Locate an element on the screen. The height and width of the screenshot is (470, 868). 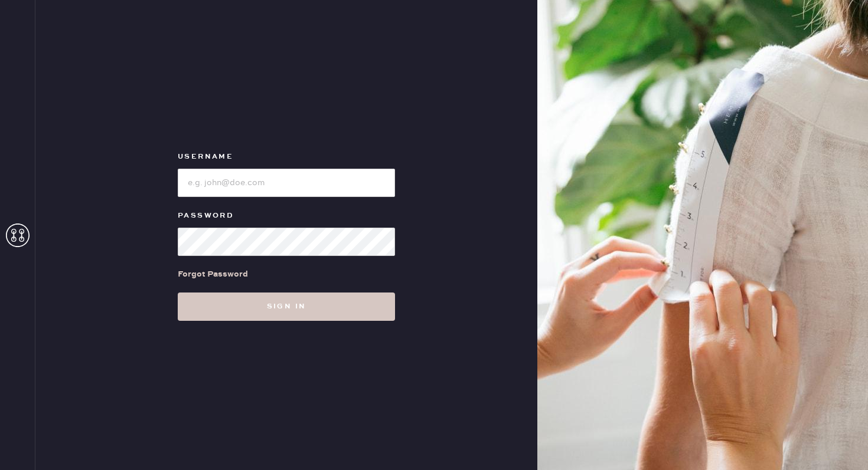
label: Username is located at coordinates (286, 157).